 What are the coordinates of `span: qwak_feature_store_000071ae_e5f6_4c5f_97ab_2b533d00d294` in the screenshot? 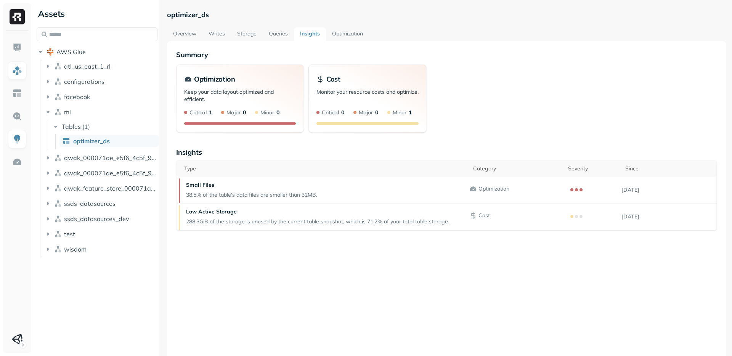 It's located at (111, 188).